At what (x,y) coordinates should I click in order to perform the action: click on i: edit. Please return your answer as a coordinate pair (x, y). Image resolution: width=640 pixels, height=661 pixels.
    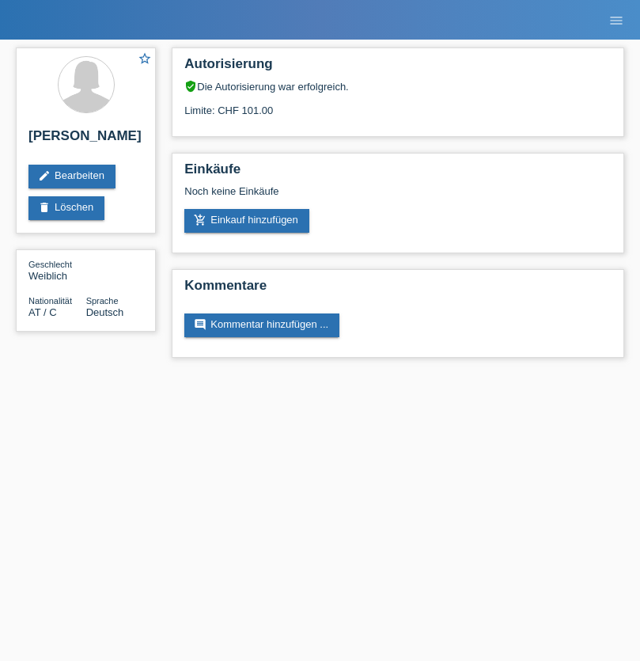
    Looking at the image, I should click on (44, 176).